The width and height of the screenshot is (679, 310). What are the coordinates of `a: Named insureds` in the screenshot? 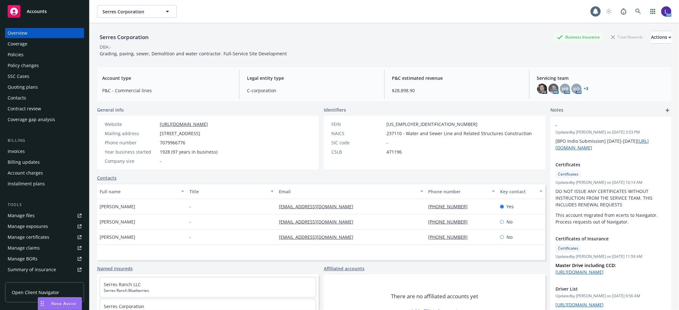 It's located at (115, 269).